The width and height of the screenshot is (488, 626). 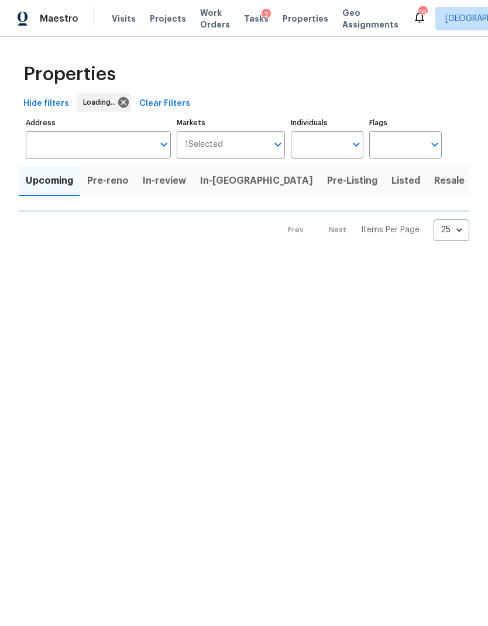 I want to click on span: Hide filters, so click(x=46, y=104).